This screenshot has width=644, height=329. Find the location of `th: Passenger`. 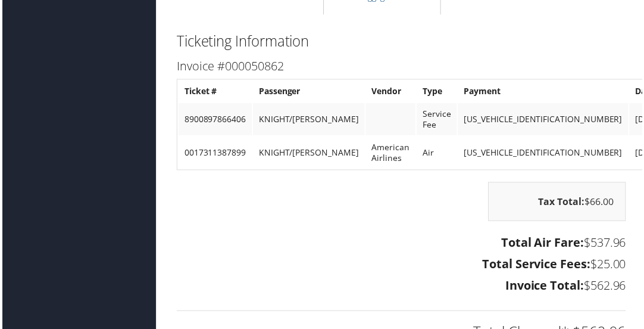

th: Passenger is located at coordinates (309, 92).